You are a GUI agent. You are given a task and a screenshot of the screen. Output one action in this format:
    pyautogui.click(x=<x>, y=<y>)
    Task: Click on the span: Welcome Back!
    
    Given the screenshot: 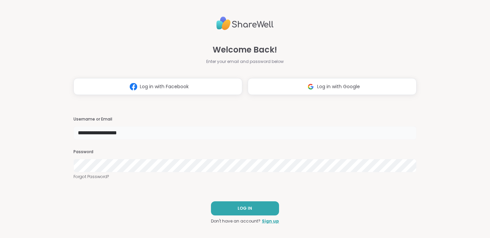 What is the action you would take?
    pyautogui.click(x=245, y=50)
    